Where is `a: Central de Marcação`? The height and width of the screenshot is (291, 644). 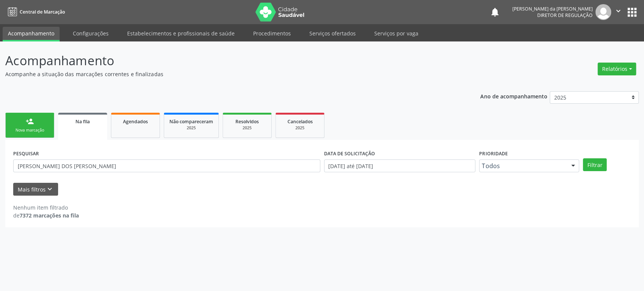
a: Central de Marcação is located at coordinates (35, 12).